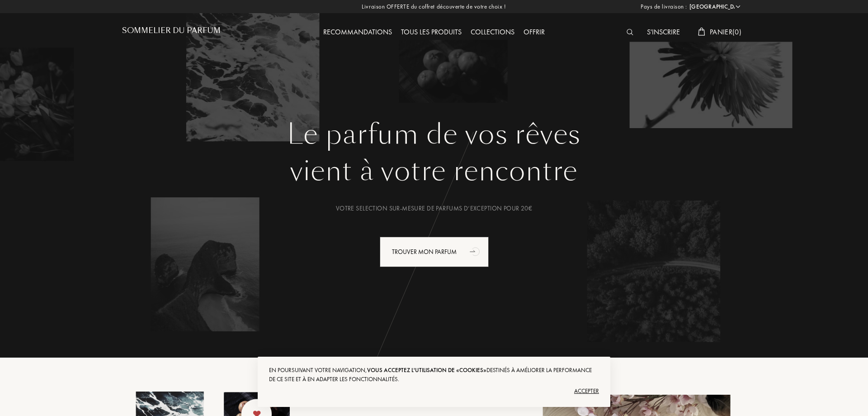 The width and height of the screenshot is (868, 416). Describe the element at coordinates (357, 33) in the screenshot. I see `div: Recommandations` at that location.